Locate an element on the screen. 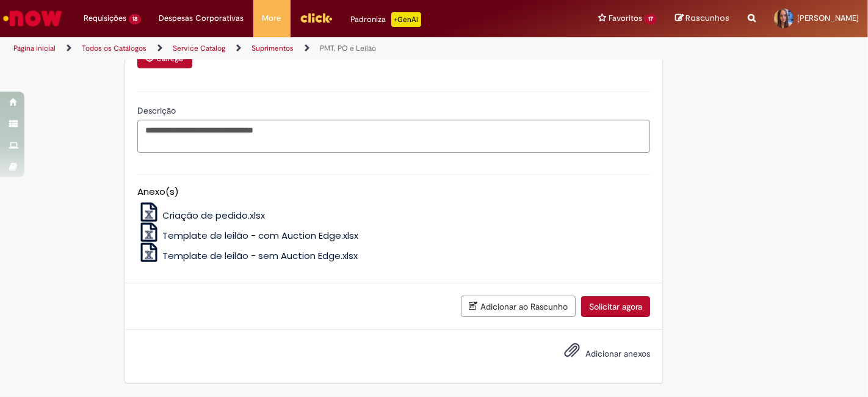 Image resolution: width=868 pixels, height=397 pixels. span: Requisições is located at coordinates (105, 18).